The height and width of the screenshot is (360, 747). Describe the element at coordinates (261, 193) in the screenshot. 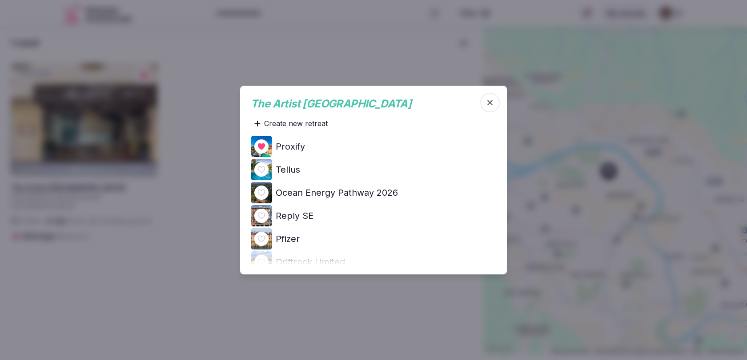

I see `img: Top retreat image for the retreat: Ocean Energy Pathway 2026` at that location.